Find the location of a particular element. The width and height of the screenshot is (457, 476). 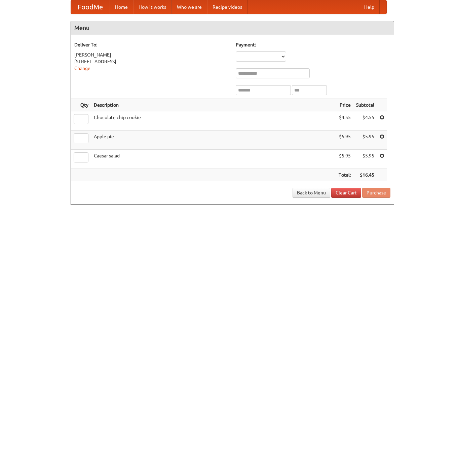

a: Clear Cart is located at coordinates (346, 193).